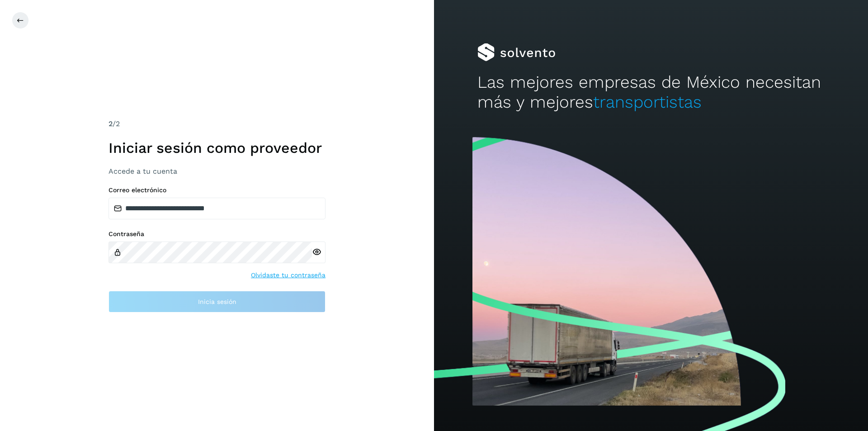  I want to click on div: /2, so click(217, 124).